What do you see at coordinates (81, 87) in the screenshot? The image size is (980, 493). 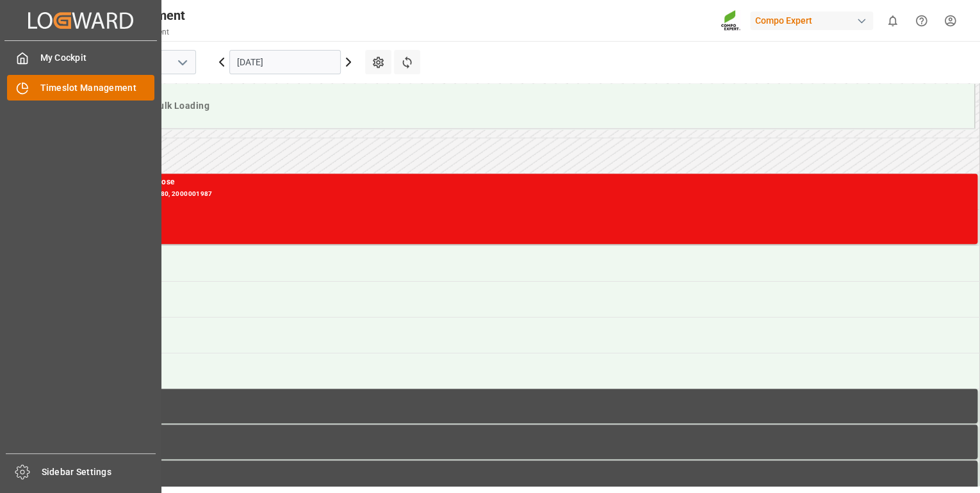 I see `a: Timeslot Management` at bounding box center [81, 87].